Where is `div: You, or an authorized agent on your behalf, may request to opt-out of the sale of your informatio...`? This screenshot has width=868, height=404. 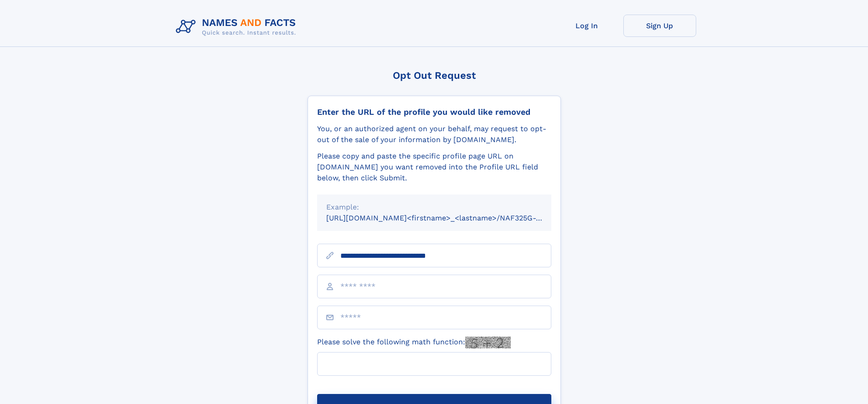
div: You, or an authorized agent on your behalf, may request to opt-out of the sale of your informatio... is located at coordinates (434, 134).